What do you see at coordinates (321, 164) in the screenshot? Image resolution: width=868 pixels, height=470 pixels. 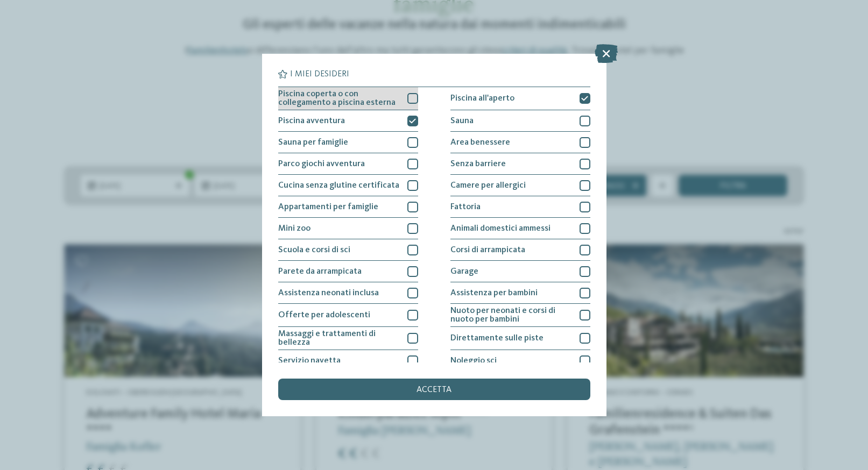 I see `span: Parco giochi avventura` at bounding box center [321, 164].